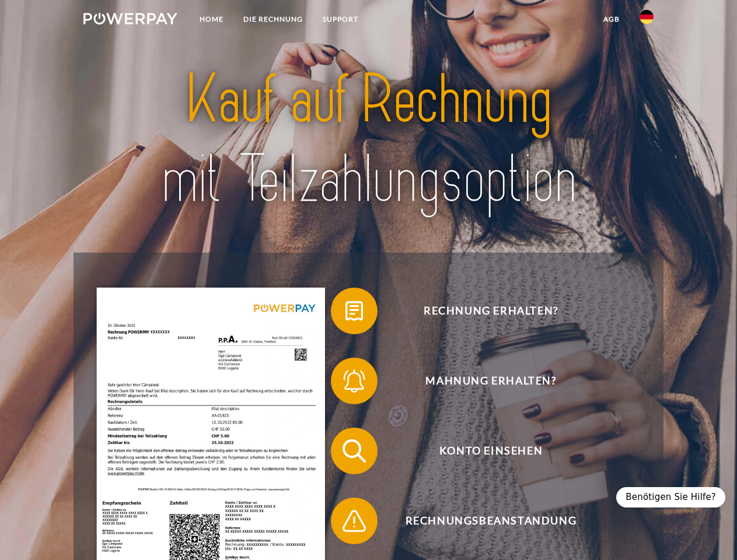 The width and height of the screenshot is (737, 560). What do you see at coordinates (354, 311) in the screenshot?
I see `img: qb_bill.svg` at bounding box center [354, 311].